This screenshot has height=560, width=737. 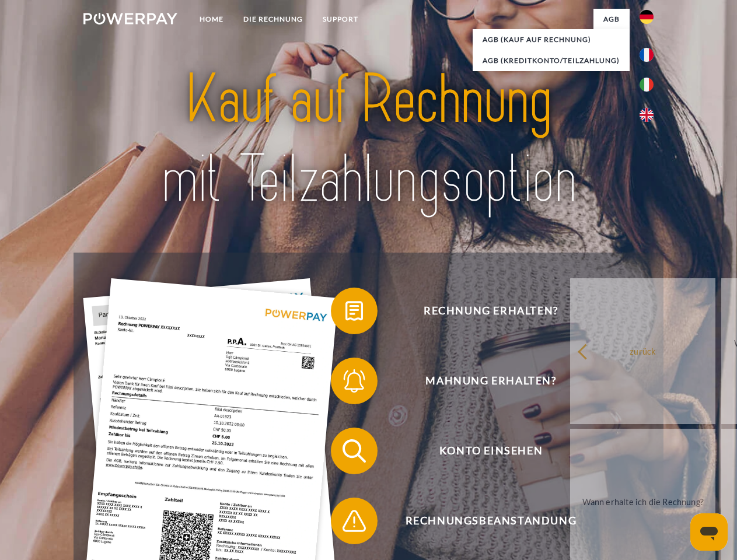 I want to click on a: Rechnung erhalten?, so click(x=482, y=311).